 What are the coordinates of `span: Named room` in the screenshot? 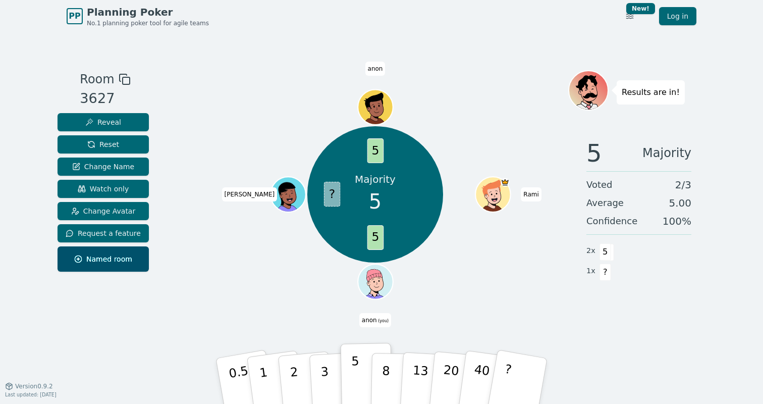 It's located at (103, 259).